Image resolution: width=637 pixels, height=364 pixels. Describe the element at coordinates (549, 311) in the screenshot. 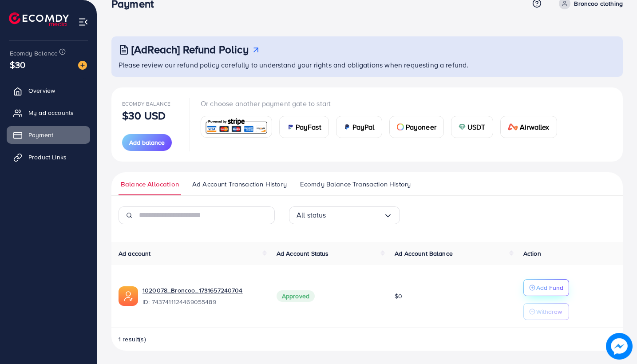

I see `p: Withdraw` at that location.